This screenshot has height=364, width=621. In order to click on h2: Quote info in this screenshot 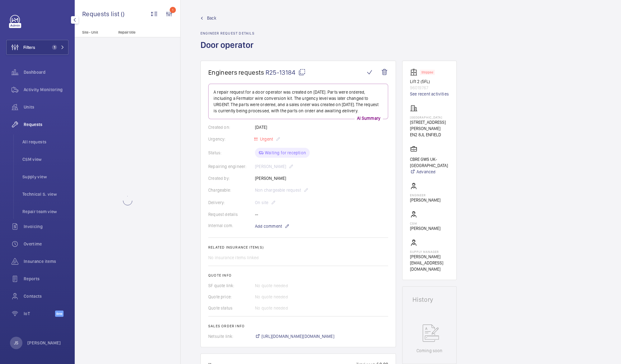, I will do `click(298, 275)`.